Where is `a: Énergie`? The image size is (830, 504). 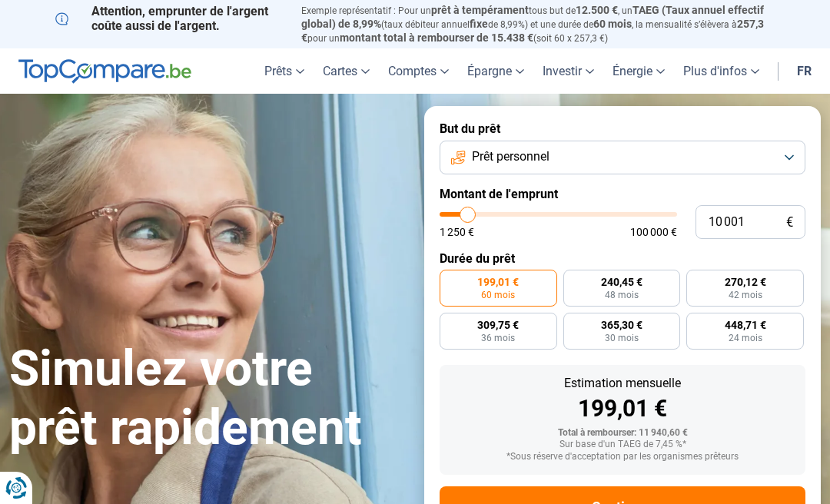 a: Énergie is located at coordinates (639, 71).